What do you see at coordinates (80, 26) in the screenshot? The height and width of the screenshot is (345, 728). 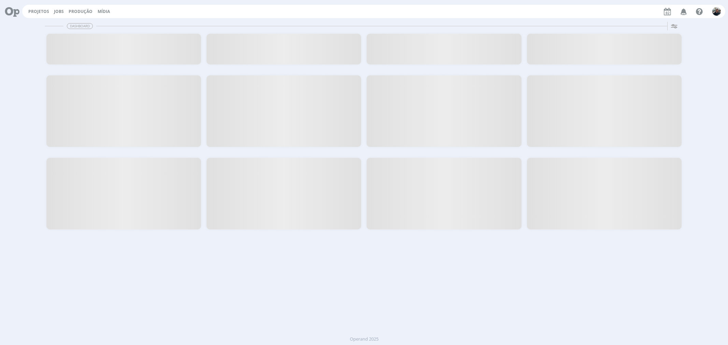 I see `span: Dashboard` at bounding box center [80, 26].